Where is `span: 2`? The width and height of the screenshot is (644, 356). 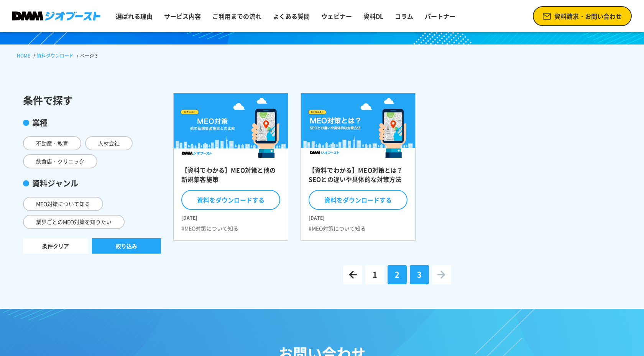 span: 2 is located at coordinates (397, 274).